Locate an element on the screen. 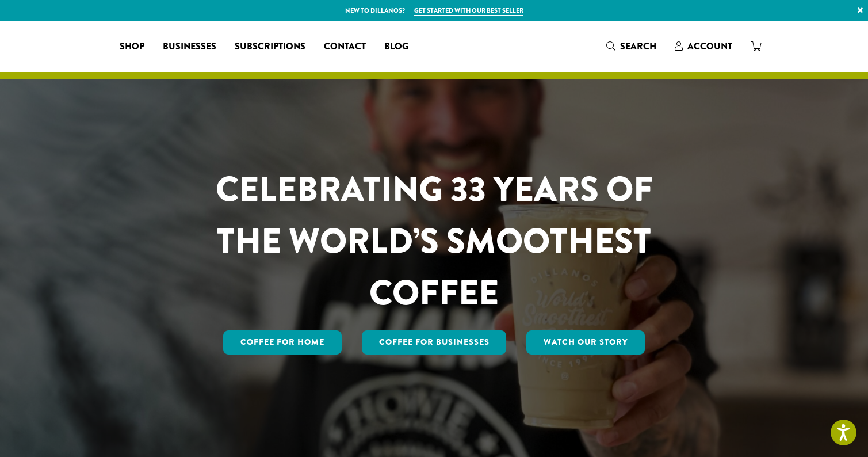 The image size is (868, 457). span: Search is located at coordinates (638, 46).